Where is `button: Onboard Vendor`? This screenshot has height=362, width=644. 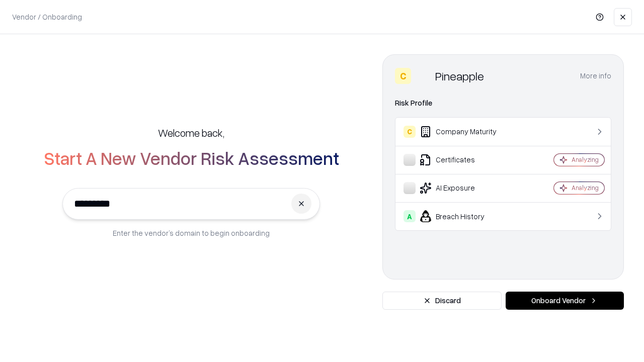 button: Onboard Vendor is located at coordinates (564, 301).